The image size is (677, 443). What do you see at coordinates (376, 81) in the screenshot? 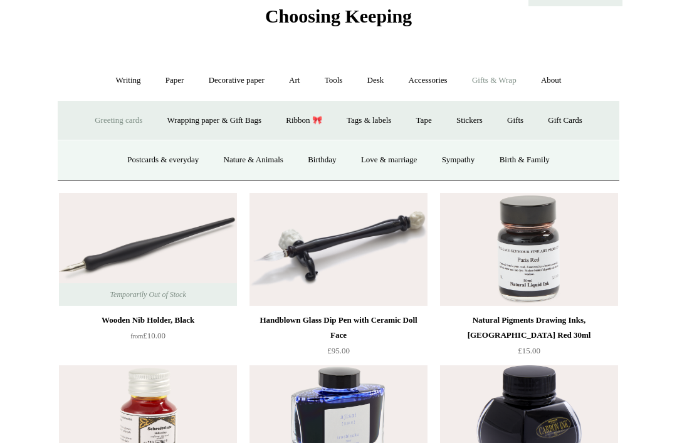
I see `a: Desk` at bounding box center [376, 81].